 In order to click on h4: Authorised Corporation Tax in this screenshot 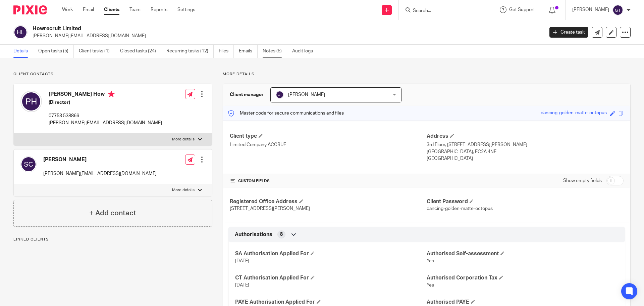, I will do `click(522, 277)`.